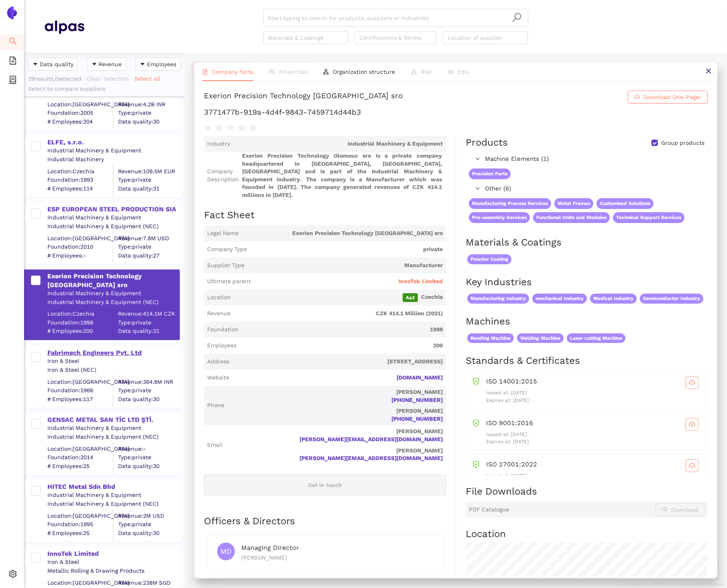  Describe the element at coordinates (161, 64) in the screenshot. I see `span: Employees` at that location.